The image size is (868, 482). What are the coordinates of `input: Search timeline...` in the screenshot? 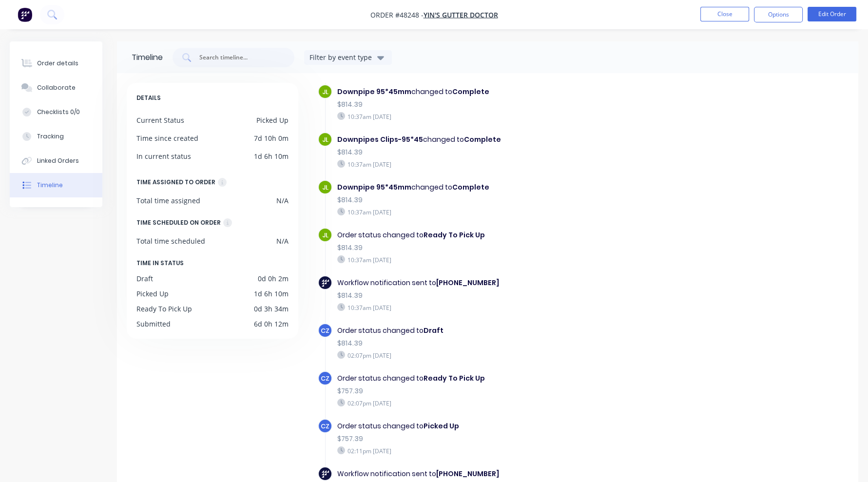 It's located at (239, 58).